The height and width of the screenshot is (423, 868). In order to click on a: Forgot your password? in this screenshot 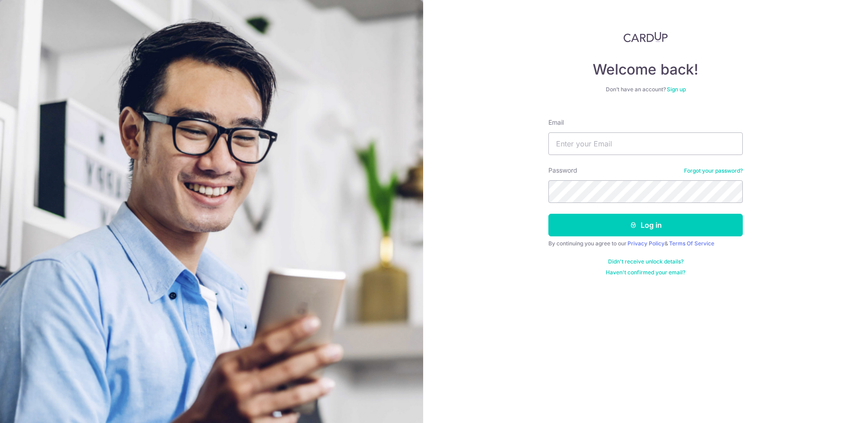, I will do `click(713, 171)`.